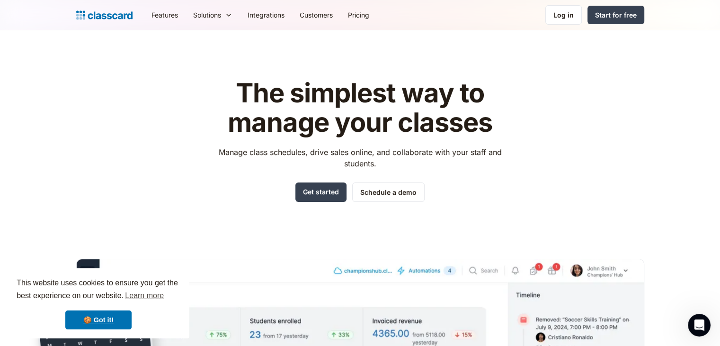  What do you see at coordinates (165, 15) in the screenshot?
I see `a: Features` at bounding box center [165, 15].